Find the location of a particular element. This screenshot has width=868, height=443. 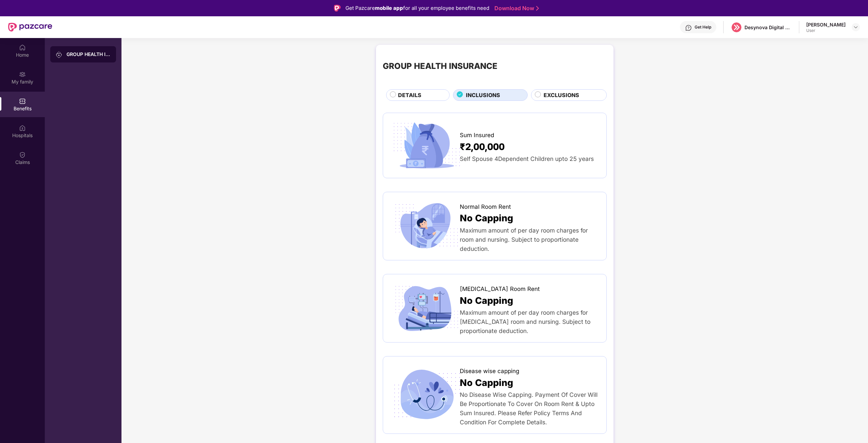

img: svg+xml;base64,PHN2ZyBpZD0iRHJvcGRvd24tMzJ4MzIiIHhtbG5zPSJodHRwOi8vd3d3LnczLm9yZy8yMDAwL3N2ZyIgd2... is located at coordinates (856, 27).